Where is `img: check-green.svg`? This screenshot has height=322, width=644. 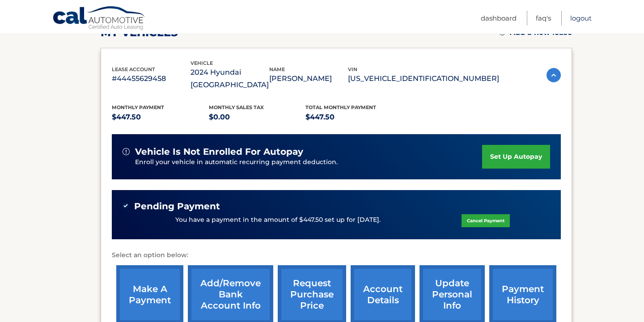
img: check-green.svg is located at coordinates (126, 205).